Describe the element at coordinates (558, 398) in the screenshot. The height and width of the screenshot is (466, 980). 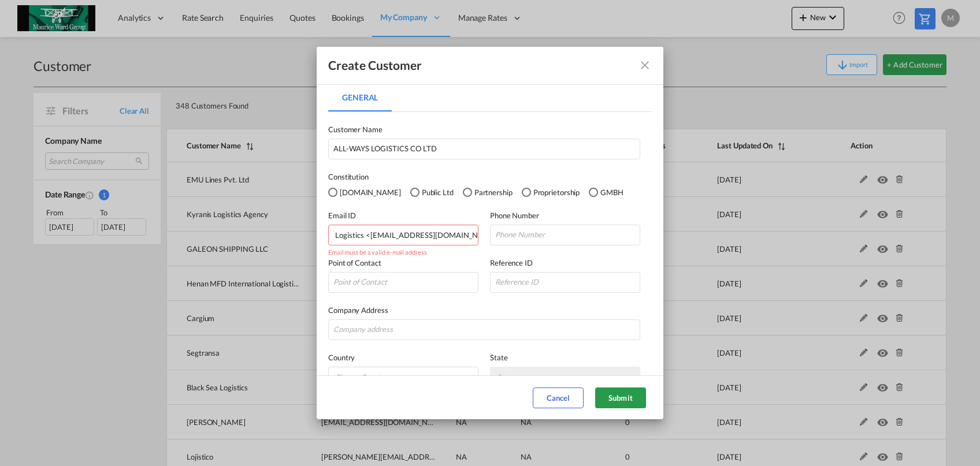
I see `button: Cancel` at that location.